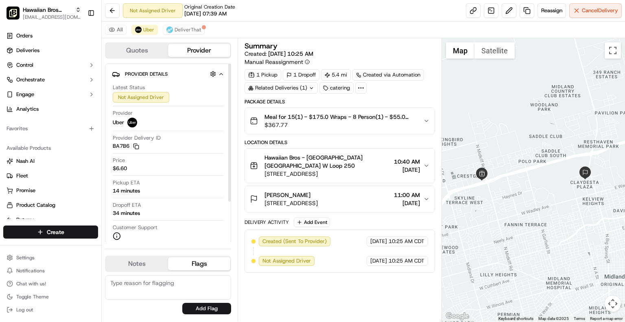 The image size is (625, 322). I want to click on button: Toggle fullscreen view, so click(613, 50).